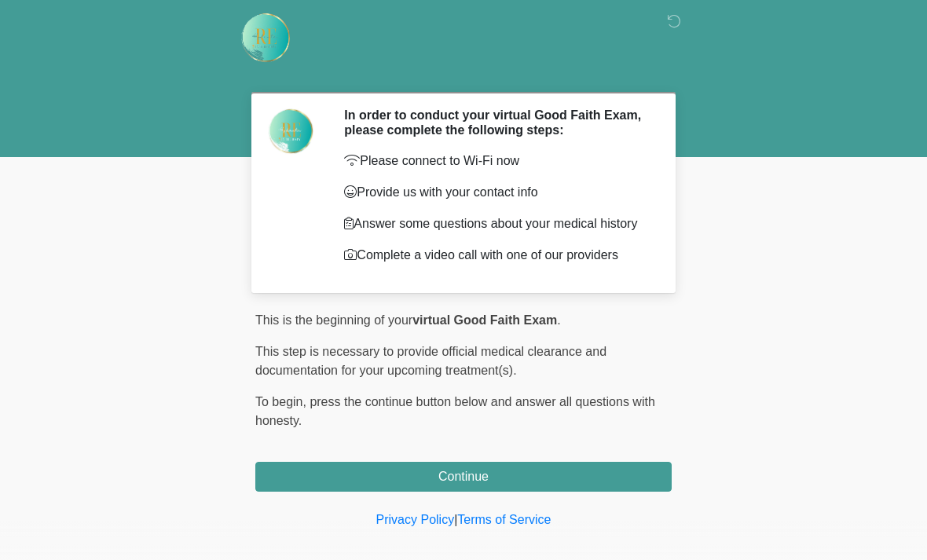  I want to click on p: Answer some questions about your medical history, so click(495, 224).